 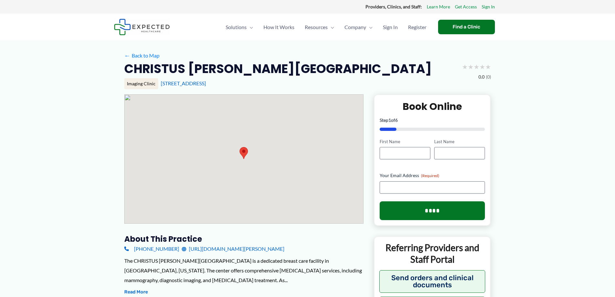 What do you see at coordinates (236, 27) in the screenshot?
I see `span: Solutions` at bounding box center [236, 27].